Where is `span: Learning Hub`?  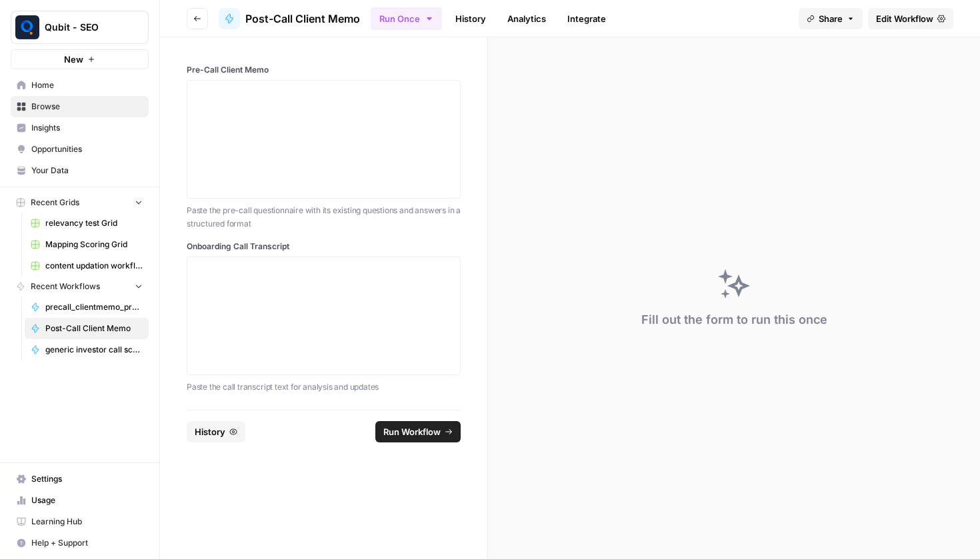
span: Learning Hub is located at coordinates (87, 521).